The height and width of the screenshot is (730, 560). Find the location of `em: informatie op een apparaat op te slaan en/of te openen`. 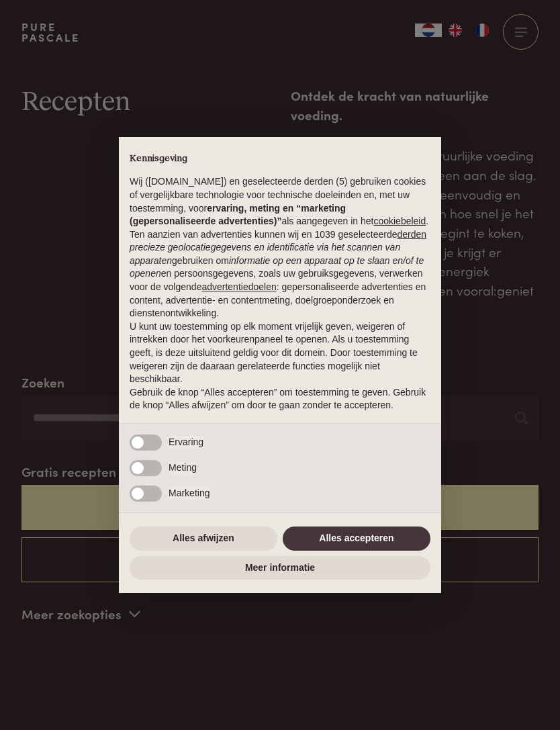

em: informatie op een apparaat op te slaan en/of te openen is located at coordinates (277, 268).